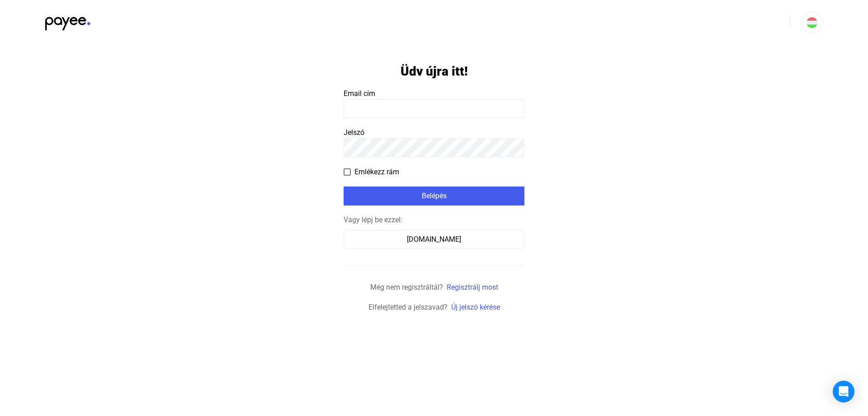  What do you see at coordinates (68, 21) in the screenshot?
I see `img: black-payee-blue-dot.svg` at bounding box center [68, 21].